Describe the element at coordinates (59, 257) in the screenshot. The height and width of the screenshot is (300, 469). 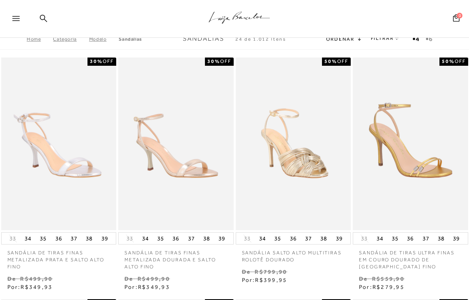
I see `p: SANDÁLIA DE TIRAS FINAS METALIZADA PRATA E SALTO ALTO FINO` at that location.